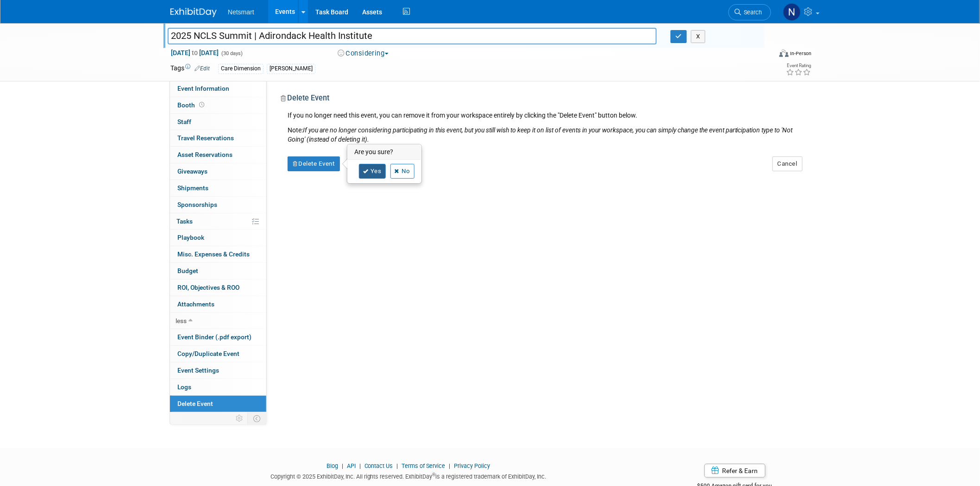 This screenshot has height=486, width=980. Describe the element at coordinates (190, 68) in the screenshot. I see `td: Tags` at that location.